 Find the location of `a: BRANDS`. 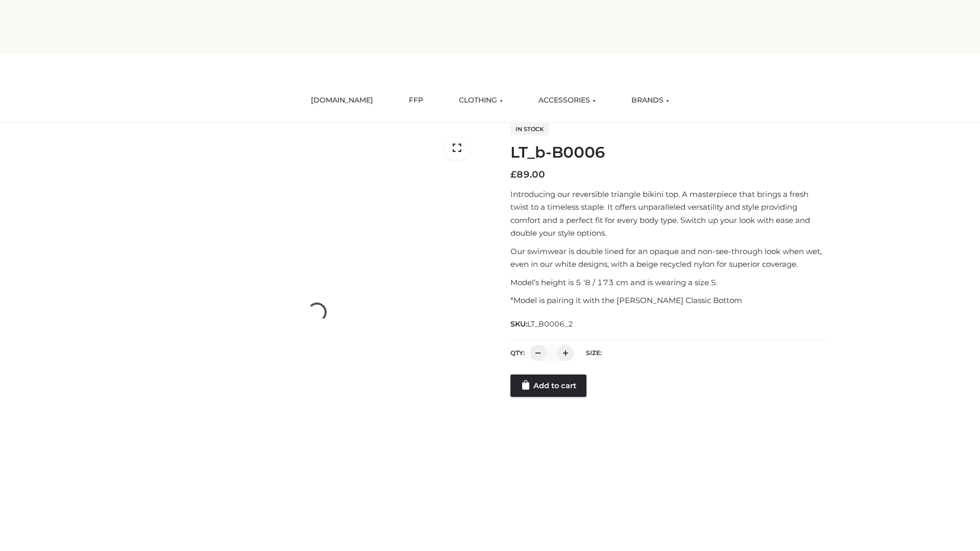

a: BRANDS is located at coordinates (650, 101).